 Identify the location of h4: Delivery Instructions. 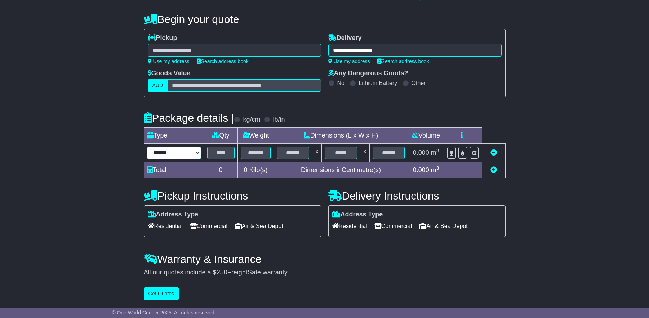
(417, 196).